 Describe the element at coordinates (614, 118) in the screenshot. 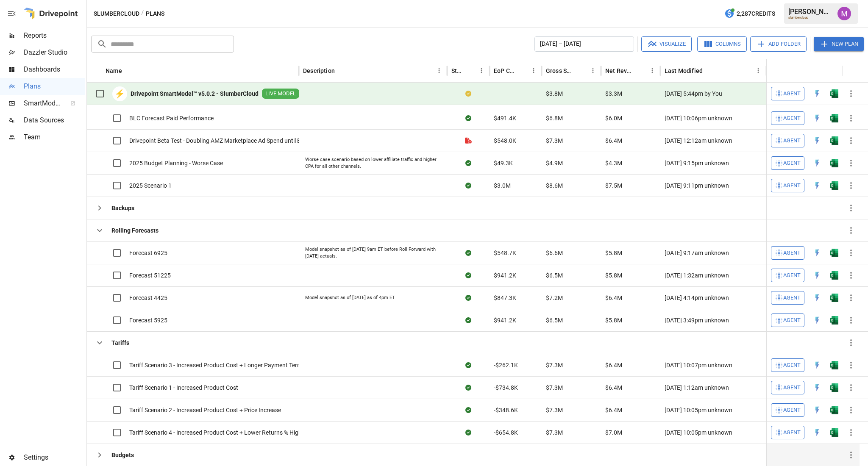

I see `span: $6.0M` at that location.